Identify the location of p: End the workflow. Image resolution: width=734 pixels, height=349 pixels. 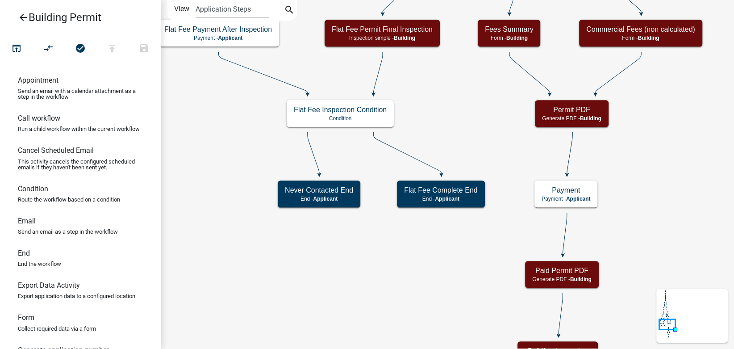
(39, 263).